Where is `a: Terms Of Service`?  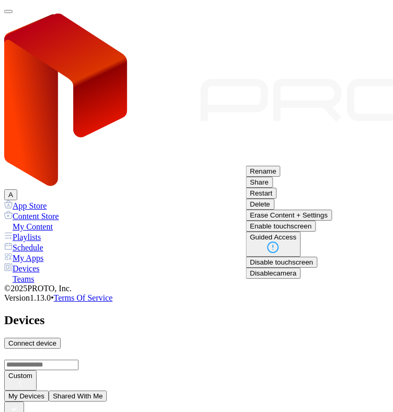
a: Terms Of Service is located at coordinates (83, 297).